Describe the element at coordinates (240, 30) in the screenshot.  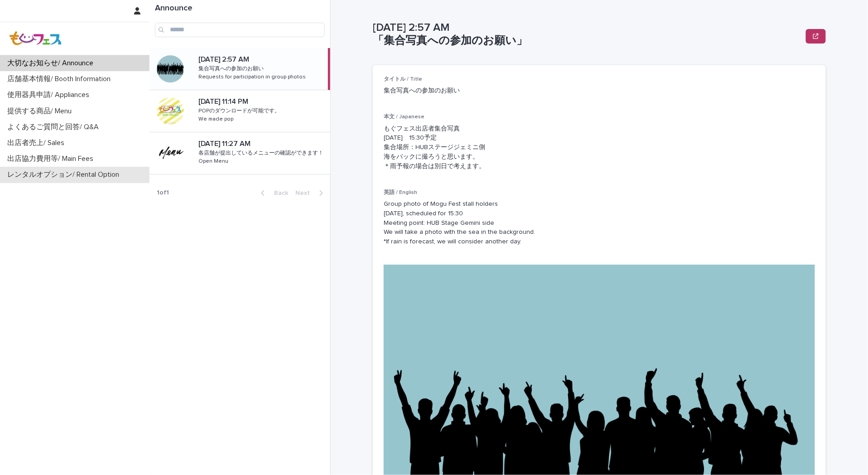
I see `input: Search` at that location.